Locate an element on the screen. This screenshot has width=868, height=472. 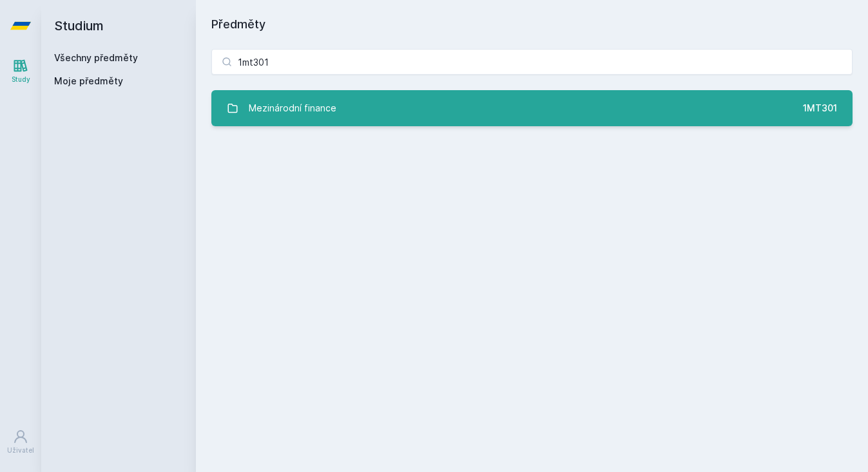
div: Study is located at coordinates (21, 79).